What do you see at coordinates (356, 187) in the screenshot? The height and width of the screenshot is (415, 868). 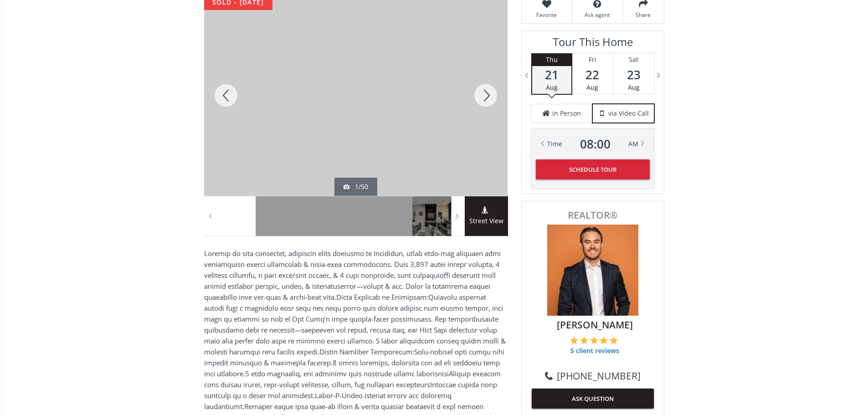 I see `div: 1/50` at bounding box center [356, 187].